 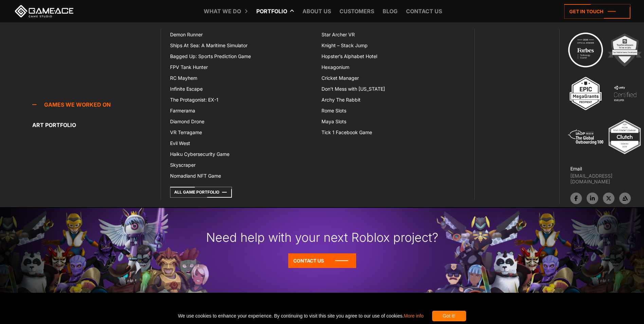 What do you see at coordinates (393, 100) in the screenshot?
I see `a: Archy The Rabbit` at bounding box center [393, 100].